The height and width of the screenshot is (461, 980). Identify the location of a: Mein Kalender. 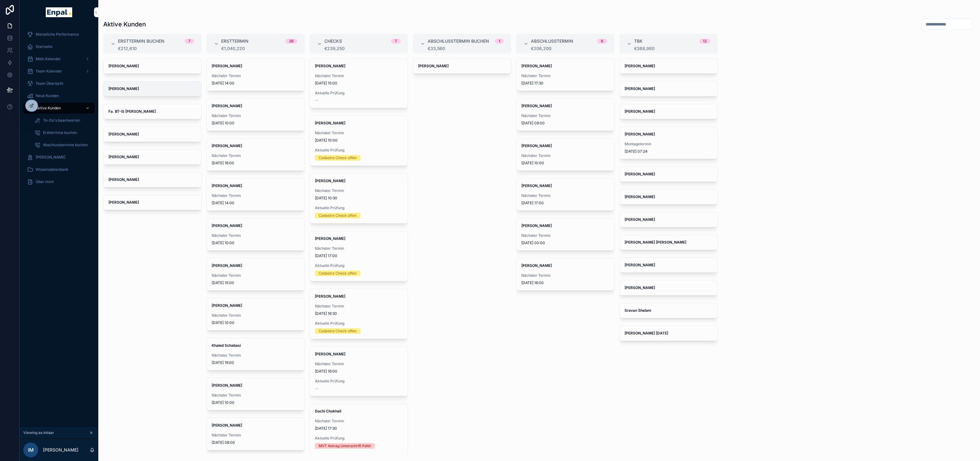
(59, 59).